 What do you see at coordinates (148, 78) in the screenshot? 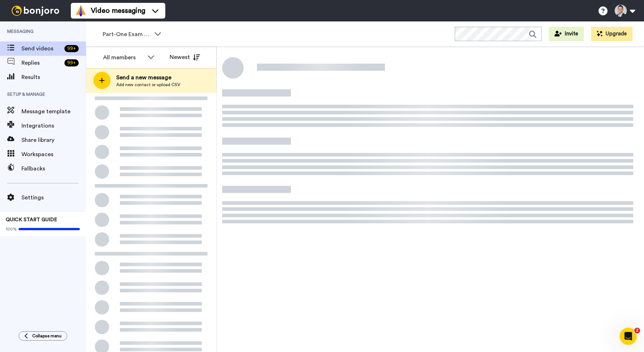
I see `span: Send a new message` at bounding box center [148, 78].